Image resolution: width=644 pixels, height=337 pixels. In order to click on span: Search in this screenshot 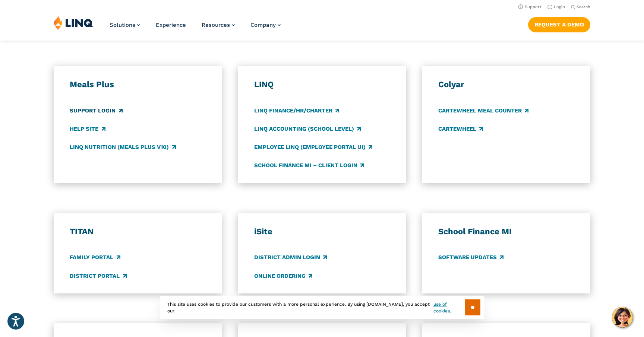, I will do `click(583, 7)`.